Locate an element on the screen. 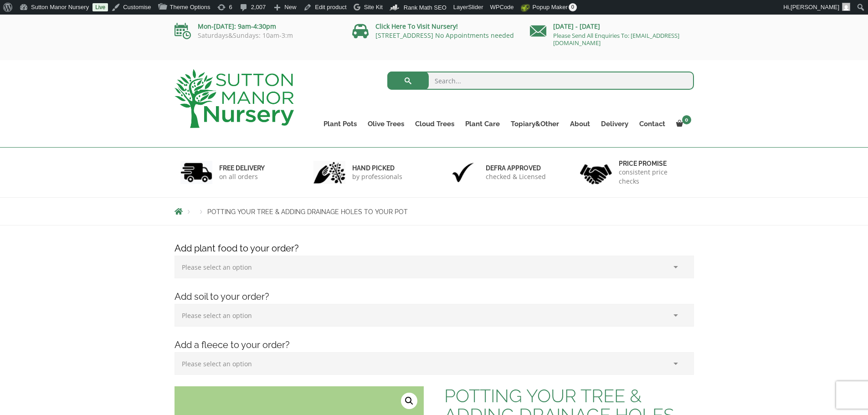 This screenshot has height=415, width=868. img: 2.jpg is located at coordinates (329, 172).